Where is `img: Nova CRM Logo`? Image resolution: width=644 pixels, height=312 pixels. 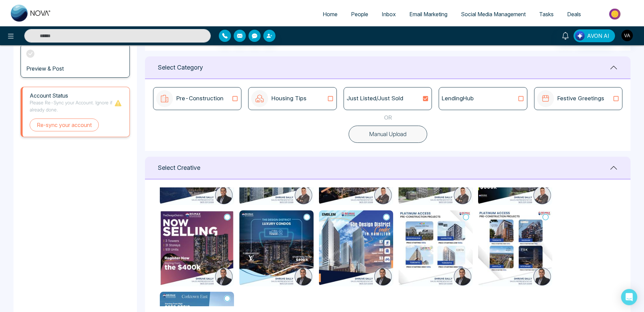 img: Nova CRM Logo is located at coordinates (31, 13).